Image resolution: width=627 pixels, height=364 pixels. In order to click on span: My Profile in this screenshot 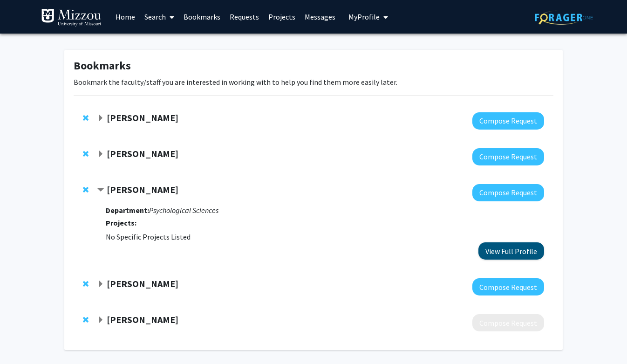, I will do `click(364, 17)`.